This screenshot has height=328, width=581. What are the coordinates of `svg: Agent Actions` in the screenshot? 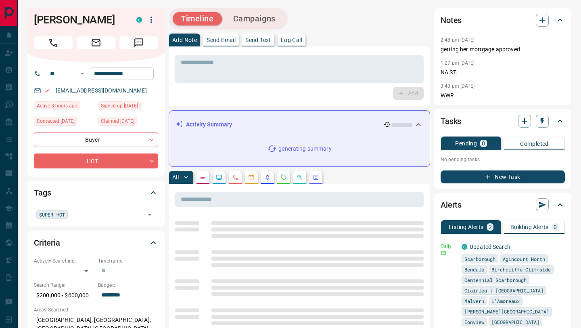 It's located at (316, 177).